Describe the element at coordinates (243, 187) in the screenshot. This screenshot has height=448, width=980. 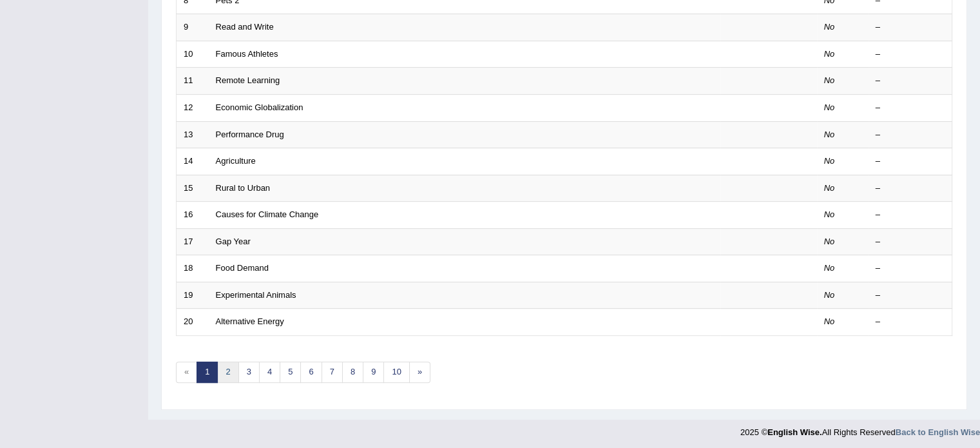
I see `a: Rural to Urban` at that location.